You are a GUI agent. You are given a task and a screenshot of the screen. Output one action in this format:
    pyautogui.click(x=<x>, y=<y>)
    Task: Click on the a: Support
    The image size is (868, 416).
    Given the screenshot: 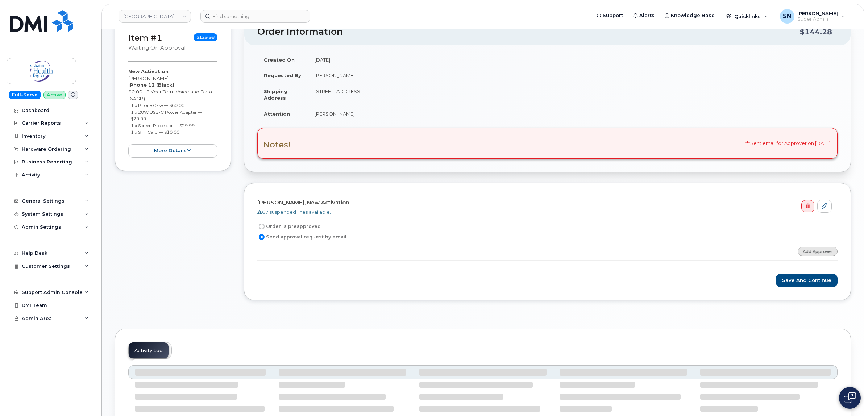 What is the action you would take?
    pyautogui.click(x=610, y=15)
    